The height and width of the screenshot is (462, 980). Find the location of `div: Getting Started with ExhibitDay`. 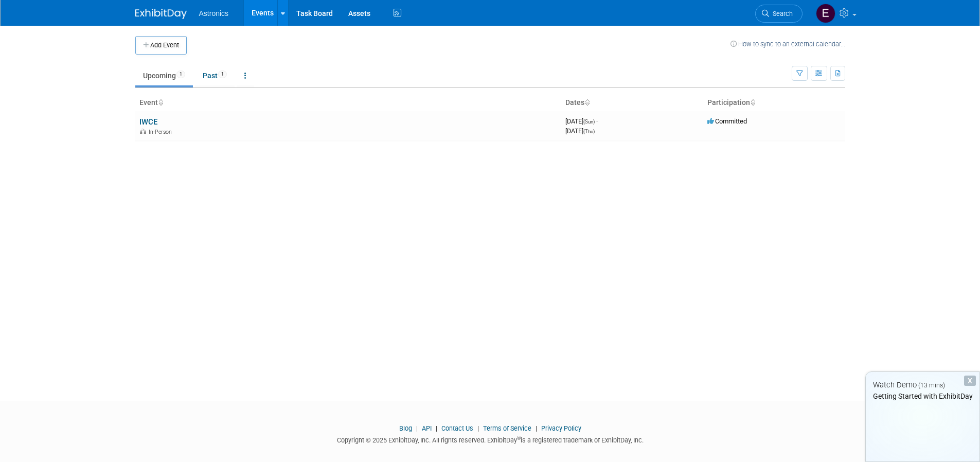

div: Getting Started with ExhibitDay is located at coordinates (923, 396).